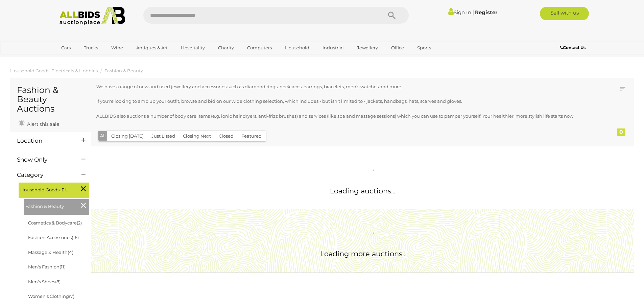 This screenshot has width=644, height=308. I want to click on a: Sell with us, so click(565, 14).